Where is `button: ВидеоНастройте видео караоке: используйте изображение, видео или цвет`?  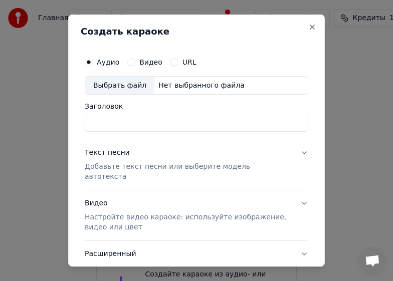 button: ВидеоНастройте видео караоке: используйте изображение, видео или цвет is located at coordinates (197, 216).